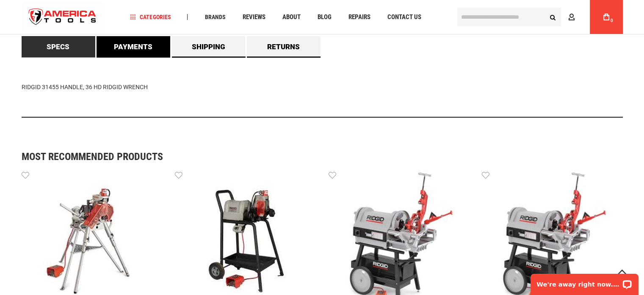 The width and height of the screenshot is (644, 295). What do you see at coordinates (291, 17) in the screenshot?
I see `a: About` at bounding box center [291, 17].